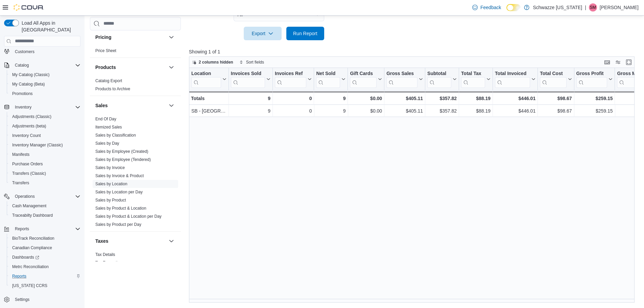 Image resolution: width=644 pixels, height=308 pixels. Describe the element at coordinates (594, 79) in the screenshot. I see `button: Gross Profit` at that location.